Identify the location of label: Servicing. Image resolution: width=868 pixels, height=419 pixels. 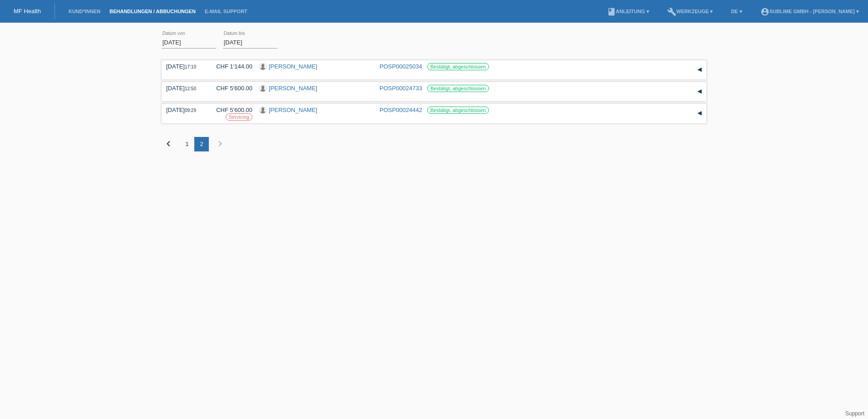
(239, 117).